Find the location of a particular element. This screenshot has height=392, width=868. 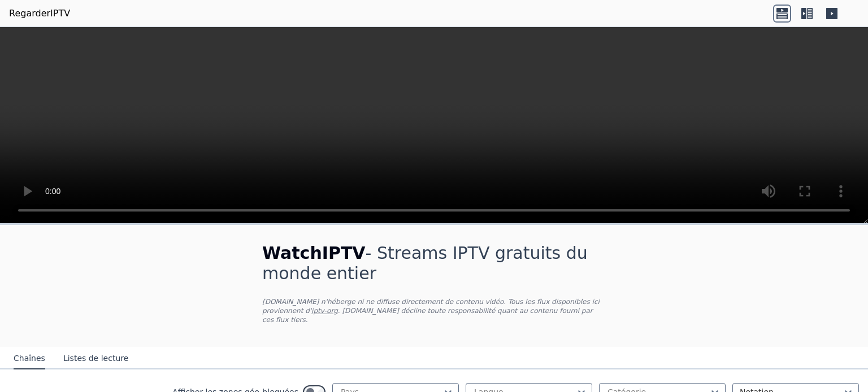

font: - Streams IPTV gratuits du monde entier is located at coordinates (425, 263).